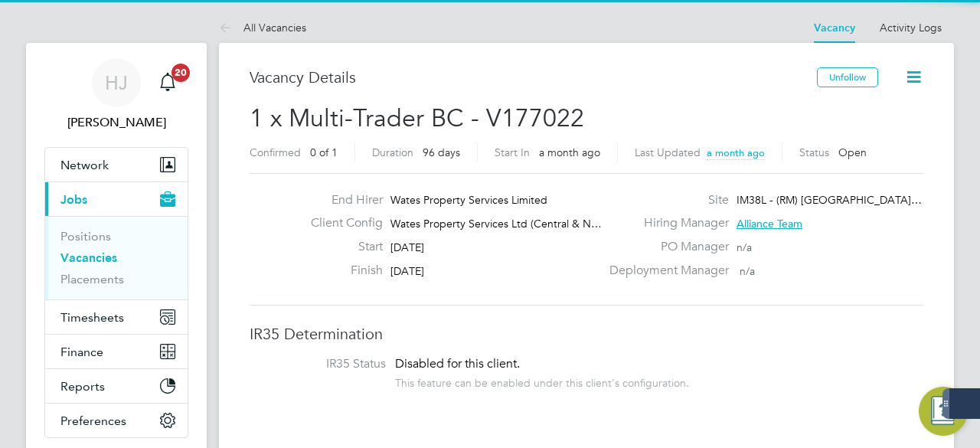  Describe the element at coordinates (181, 72) in the screenshot. I see `span: 20` at that location.